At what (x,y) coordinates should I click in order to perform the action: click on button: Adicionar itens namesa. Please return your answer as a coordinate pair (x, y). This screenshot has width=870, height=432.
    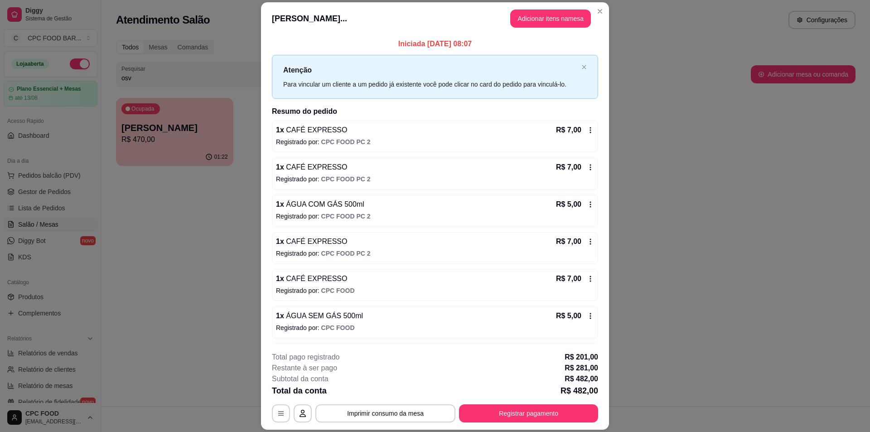
    Looking at the image, I should click on (551, 19).